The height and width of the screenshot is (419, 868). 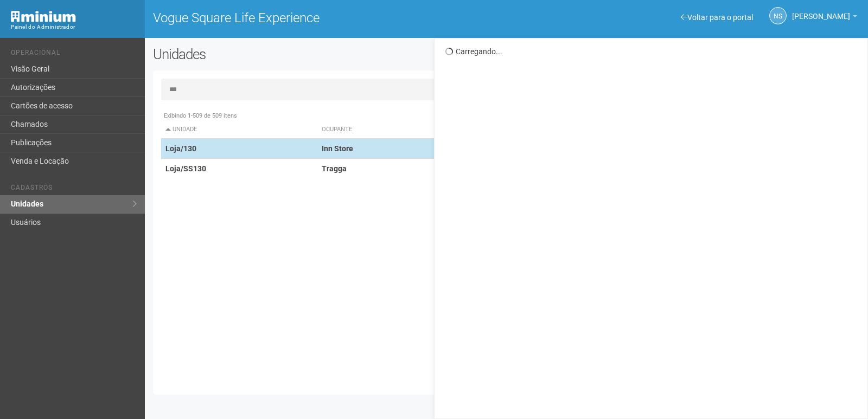 I want to click on div: Painel do Administrador, so click(x=74, y=27).